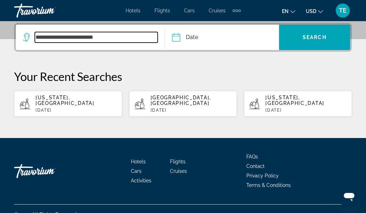  Describe the element at coordinates (314, 11) in the screenshot. I see `button: Change currency` at that location.